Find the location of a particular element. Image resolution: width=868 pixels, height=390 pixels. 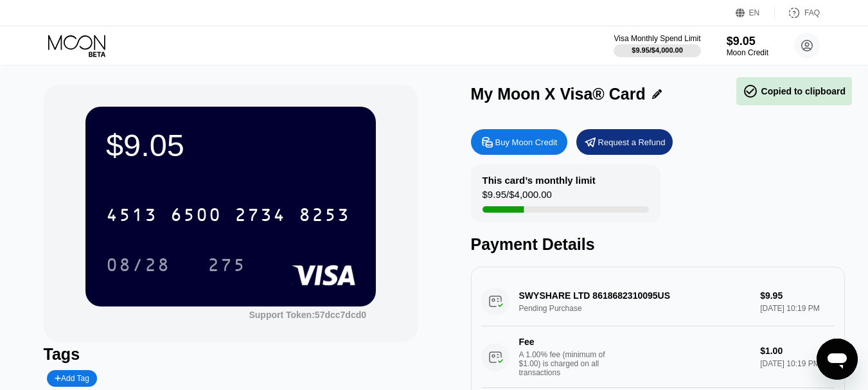

div: 8253 is located at coordinates (325, 216).